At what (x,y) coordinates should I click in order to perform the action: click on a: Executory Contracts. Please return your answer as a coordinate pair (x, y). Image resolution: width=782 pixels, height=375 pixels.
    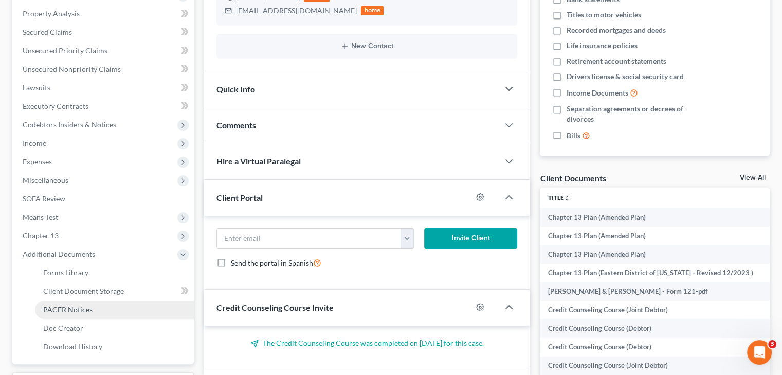
    Looking at the image, I should click on (104, 106).